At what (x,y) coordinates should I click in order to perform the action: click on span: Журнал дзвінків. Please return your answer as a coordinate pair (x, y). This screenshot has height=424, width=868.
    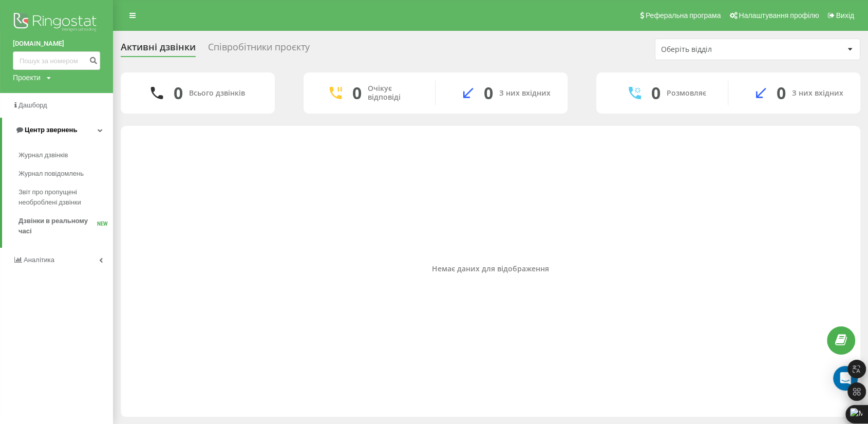
    Looking at the image, I should click on (43, 155).